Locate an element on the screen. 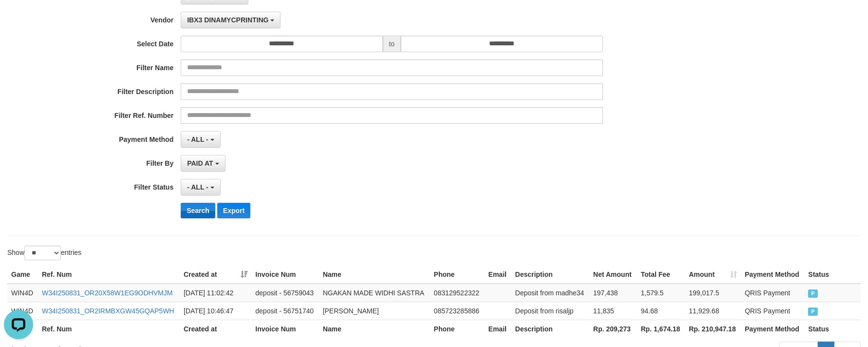 This screenshot has height=347, width=868. th: Amount: activate to sort column ascending is located at coordinates (713, 274).